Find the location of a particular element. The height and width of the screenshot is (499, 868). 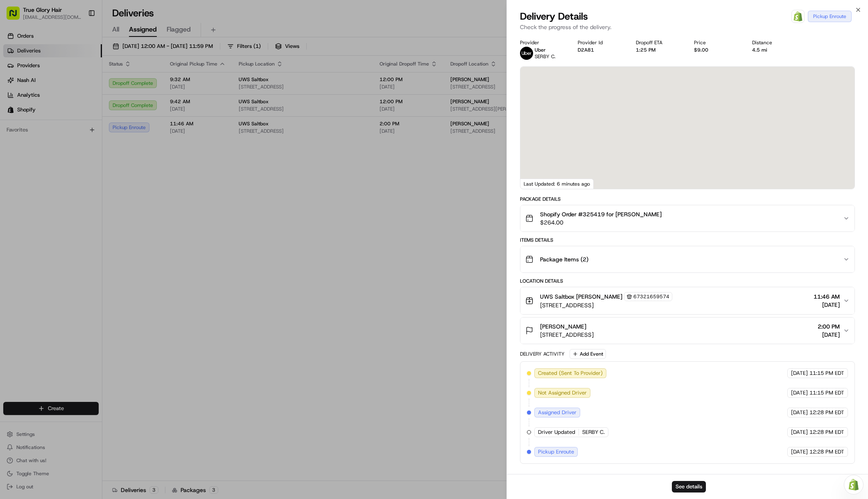

div: Provider is located at coordinates (542, 42).